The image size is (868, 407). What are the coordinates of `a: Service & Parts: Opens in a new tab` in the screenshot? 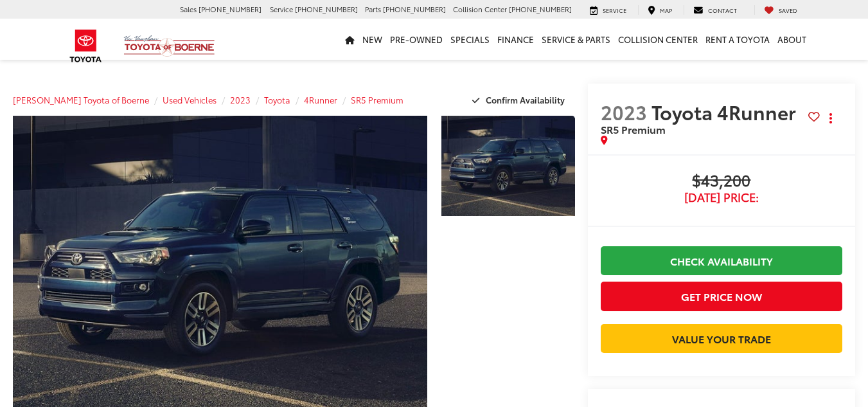 It's located at (576, 39).